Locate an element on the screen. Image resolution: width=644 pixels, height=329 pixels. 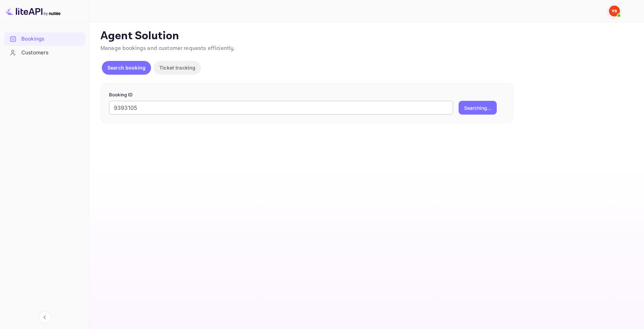
input: Enter Booking ID (e.g., 63782194) is located at coordinates (281, 108).